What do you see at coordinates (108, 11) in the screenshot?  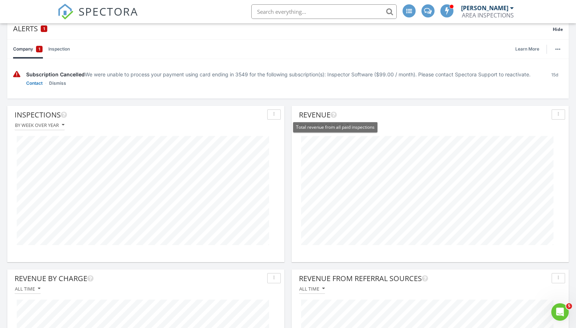 I see `span: SPECTORA` at bounding box center [108, 11].